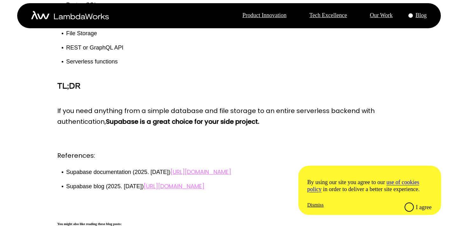  I want to click on p: By using our site you agree to our in order to deliver a better site experience., so click(369, 186).